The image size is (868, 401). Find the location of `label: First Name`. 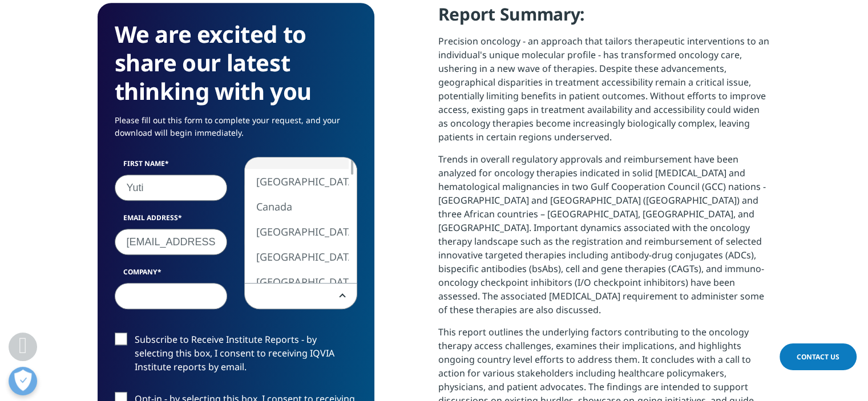

label: First Name is located at coordinates (171, 167).